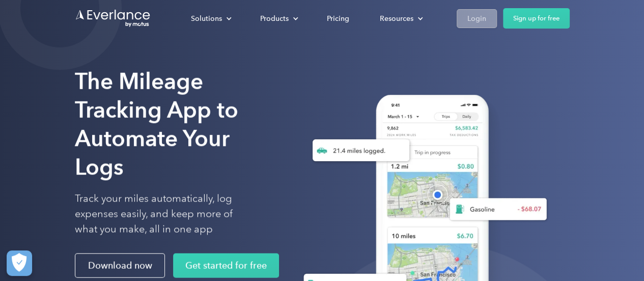  Describe the element at coordinates (165, 214) in the screenshot. I see `p: Track your miles automatically, log expenses easily, and keep more of what you make, all in one app` at that location.